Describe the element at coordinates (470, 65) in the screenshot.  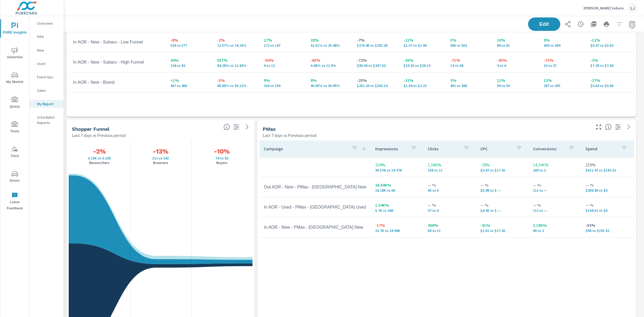
I see `p: 13 vs 44` at that location.